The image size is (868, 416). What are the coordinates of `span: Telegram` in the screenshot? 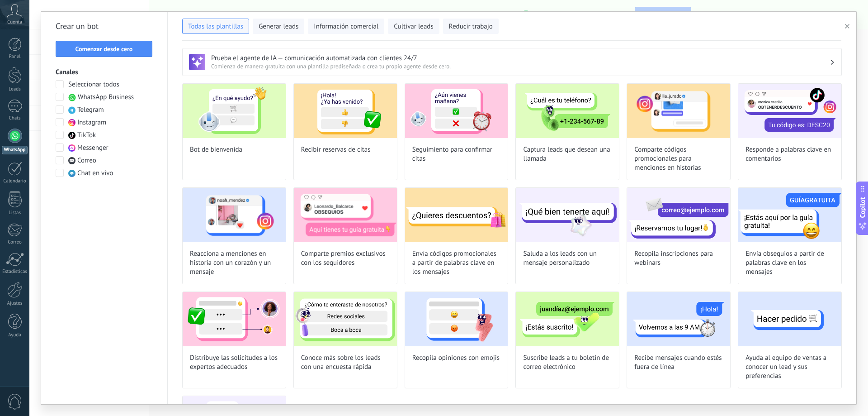 It's located at (90, 110).